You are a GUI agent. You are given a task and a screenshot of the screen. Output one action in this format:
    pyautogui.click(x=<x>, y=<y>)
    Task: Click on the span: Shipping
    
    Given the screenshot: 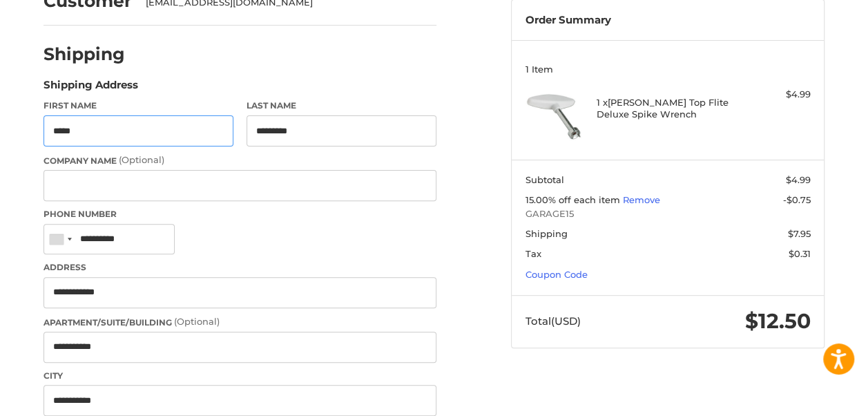 What is the action you would take?
    pyautogui.click(x=546, y=234)
    